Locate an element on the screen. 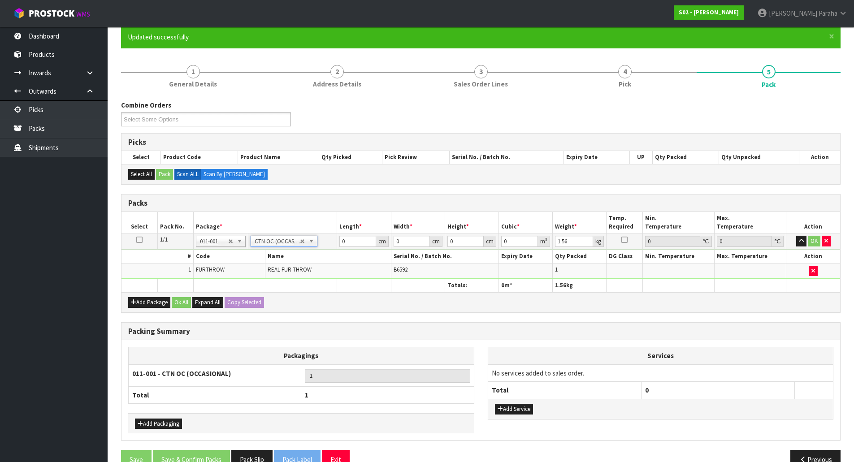 The image size is (854, 462). th: kg is located at coordinates (579, 285).